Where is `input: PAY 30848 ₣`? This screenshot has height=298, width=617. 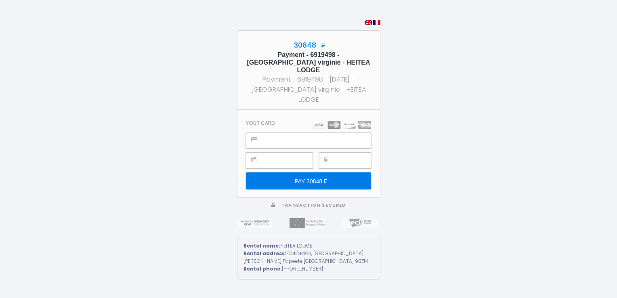
input: PAY 30848 ₣ is located at coordinates (308, 181).